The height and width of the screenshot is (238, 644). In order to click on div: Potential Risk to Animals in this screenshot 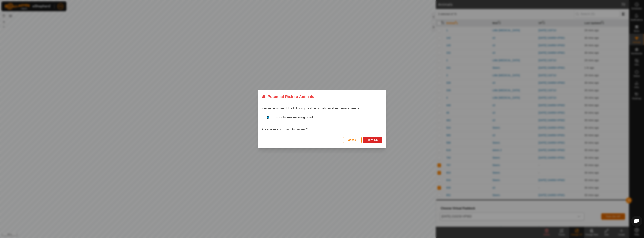, I will do `click(288, 97)`.